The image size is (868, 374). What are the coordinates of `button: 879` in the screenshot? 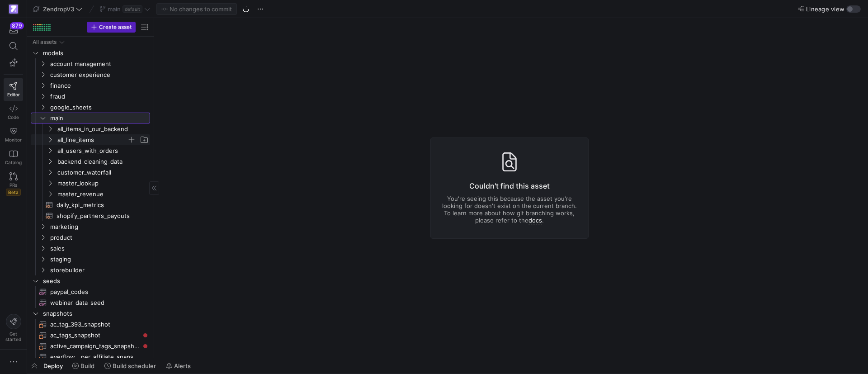 It's located at (13, 30).